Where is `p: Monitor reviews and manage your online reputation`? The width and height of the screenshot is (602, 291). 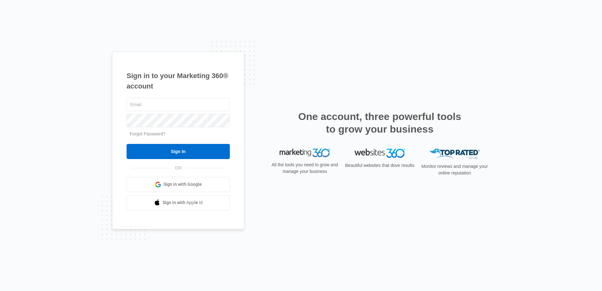 p: Monitor reviews and manage your online reputation is located at coordinates (455, 170).